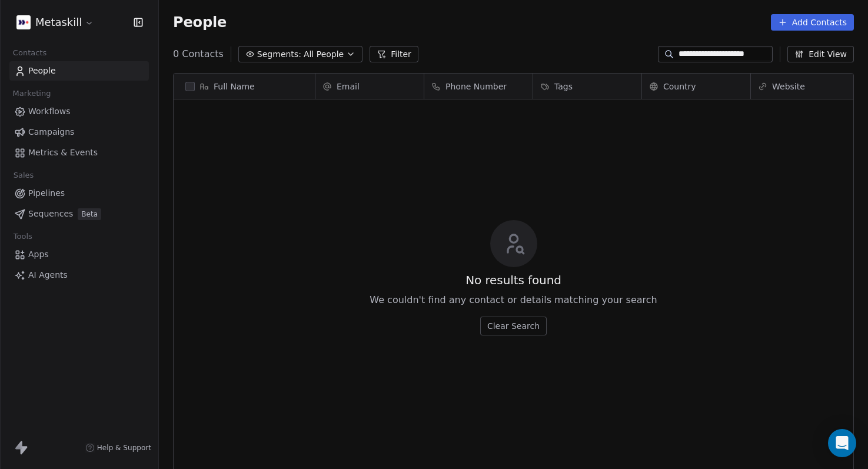 The width and height of the screenshot is (868, 469). What do you see at coordinates (48, 275) in the screenshot?
I see `span: AI Agents` at bounding box center [48, 275].